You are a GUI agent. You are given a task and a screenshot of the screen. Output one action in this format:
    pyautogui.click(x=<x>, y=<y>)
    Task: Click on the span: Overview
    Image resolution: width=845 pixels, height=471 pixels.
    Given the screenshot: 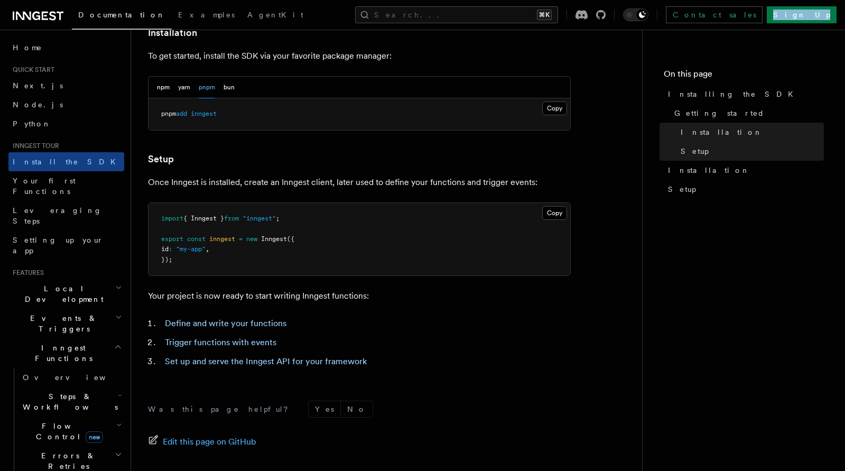 What is the action you would take?
    pyautogui.click(x=77, y=377)
    